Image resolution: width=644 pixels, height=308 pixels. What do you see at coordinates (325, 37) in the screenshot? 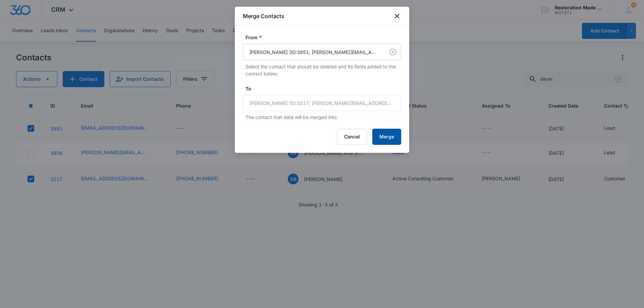
I see `label: From` at bounding box center [325, 37].